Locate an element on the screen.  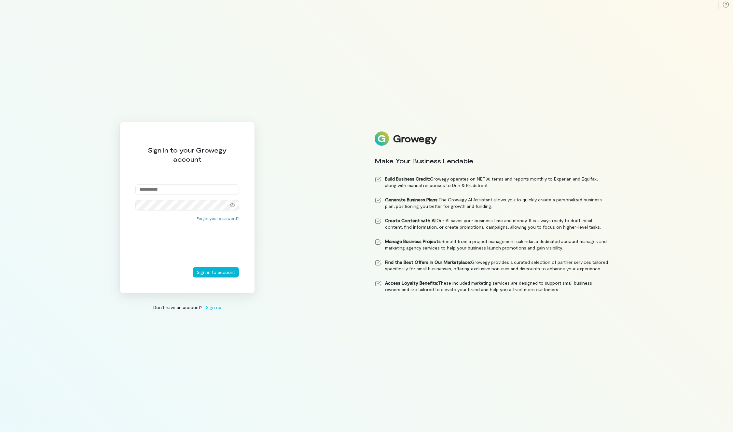
li: Growegy operates on NET30 terms and reports monthly to Experian and Equifax, along with manual re... is located at coordinates (492, 182).